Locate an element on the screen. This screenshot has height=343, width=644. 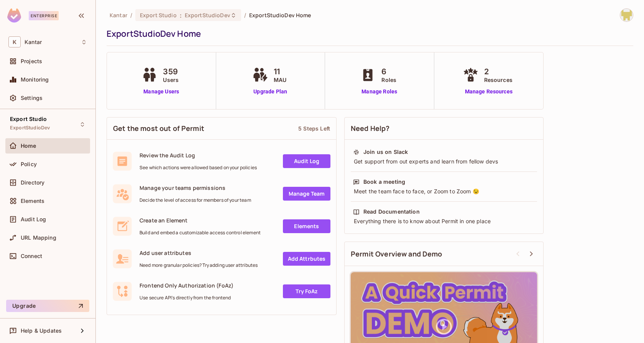
div: Enterprise is located at coordinates (44, 16).